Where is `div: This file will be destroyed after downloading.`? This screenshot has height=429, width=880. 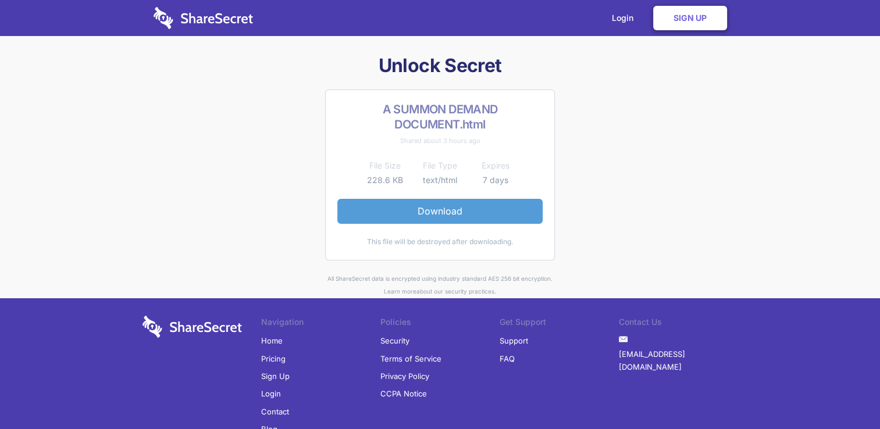 div: This file will be destroyed after downloading. is located at coordinates (440, 242).